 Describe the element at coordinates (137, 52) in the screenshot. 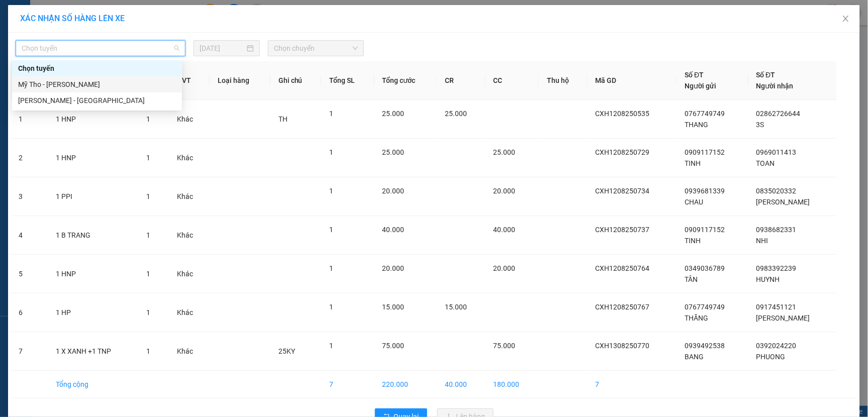

I see `div: 0392024220` at that location.